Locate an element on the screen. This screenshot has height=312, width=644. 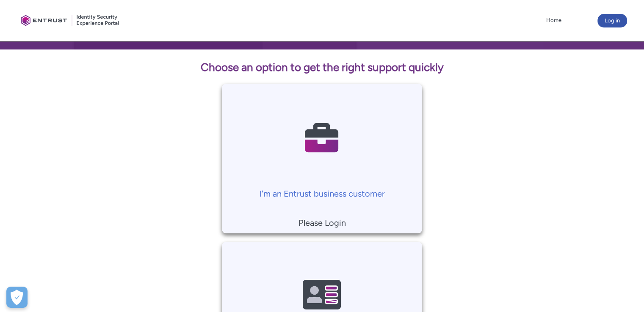
a: Home is located at coordinates (554, 20).